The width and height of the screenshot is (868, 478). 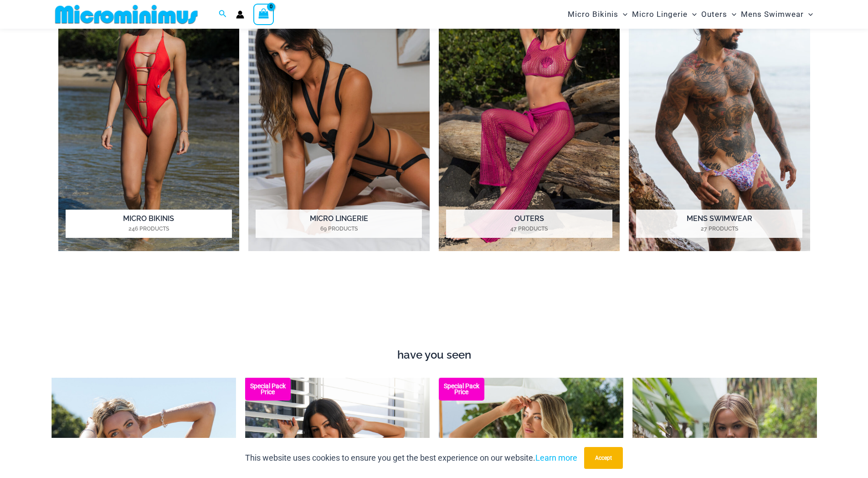 What do you see at coordinates (411, 458) in the screenshot?
I see `p: This website uses cookies to ensure you get the best experience on our website.` at bounding box center [411, 458].